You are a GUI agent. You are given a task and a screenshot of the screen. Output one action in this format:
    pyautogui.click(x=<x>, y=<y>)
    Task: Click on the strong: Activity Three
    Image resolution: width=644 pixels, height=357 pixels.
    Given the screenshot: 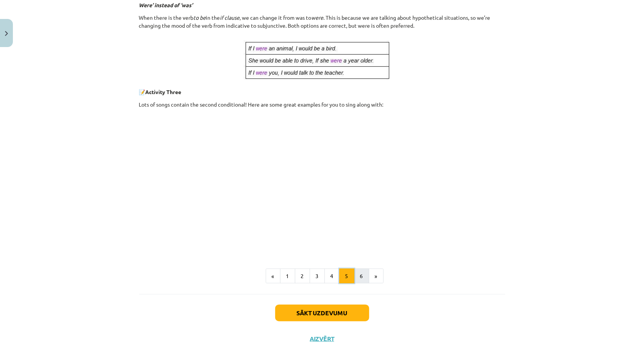 What is the action you would take?
    pyautogui.click(x=164, y=92)
    